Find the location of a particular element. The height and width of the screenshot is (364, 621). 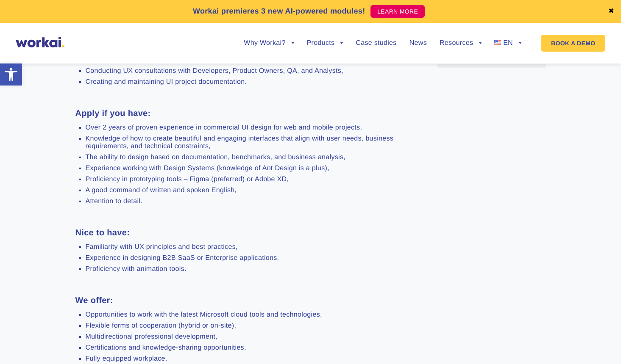

a: Case studies is located at coordinates (376, 43).